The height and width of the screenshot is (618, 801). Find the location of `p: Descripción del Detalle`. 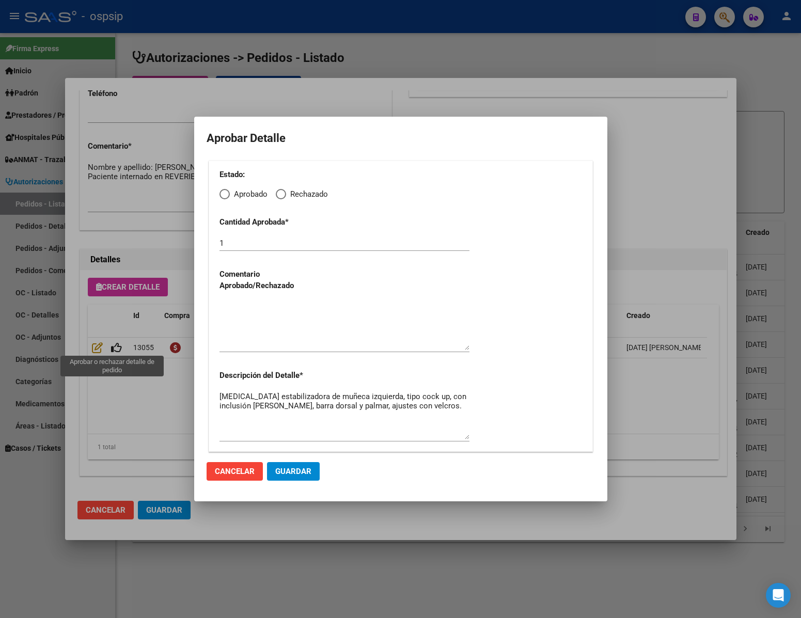

p: Descripción del Detalle is located at coordinates (274, 375).